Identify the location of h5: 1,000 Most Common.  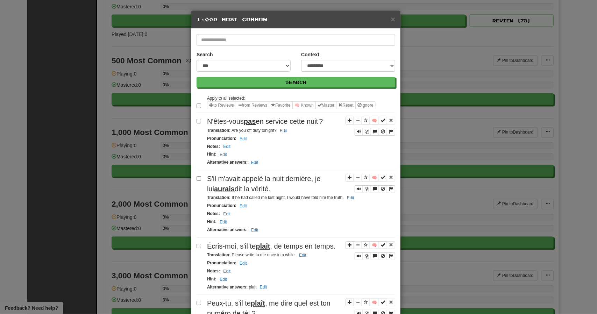
(296, 20).